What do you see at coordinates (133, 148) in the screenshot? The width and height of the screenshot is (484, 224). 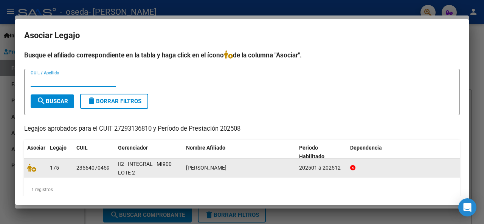 I see `span: Gerenciador` at bounding box center [133, 148].